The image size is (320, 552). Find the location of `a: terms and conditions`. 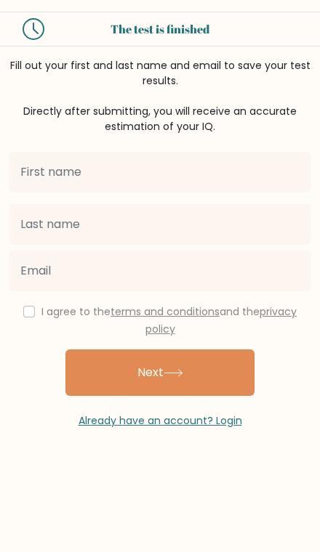

a: terms and conditions is located at coordinates (165, 312).